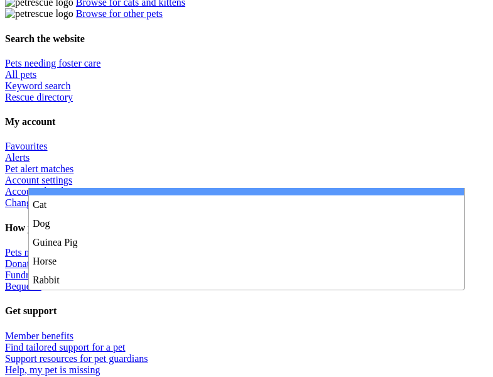 Image resolution: width=493 pixels, height=377 pixels. I want to click on h4: Get support, so click(246, 311).